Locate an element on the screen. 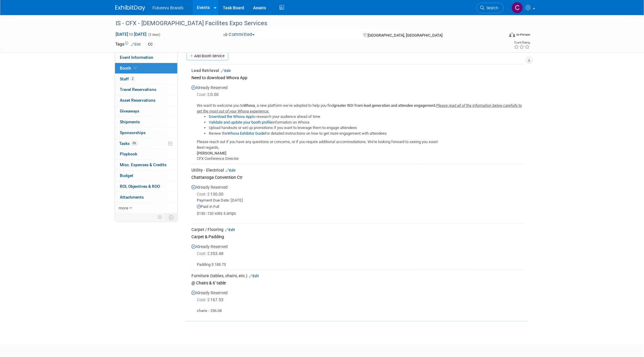  div: Padding $ 185.73 is located at coordinates (358, 263).